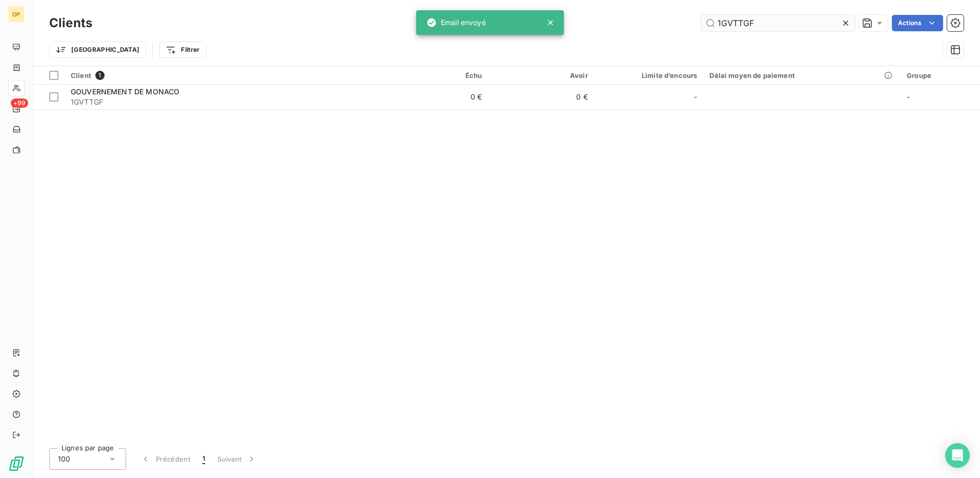 The width and height of the screenshot is (980, 478). I want to click on div: Délai moyen de paiement, so click(801, 75).